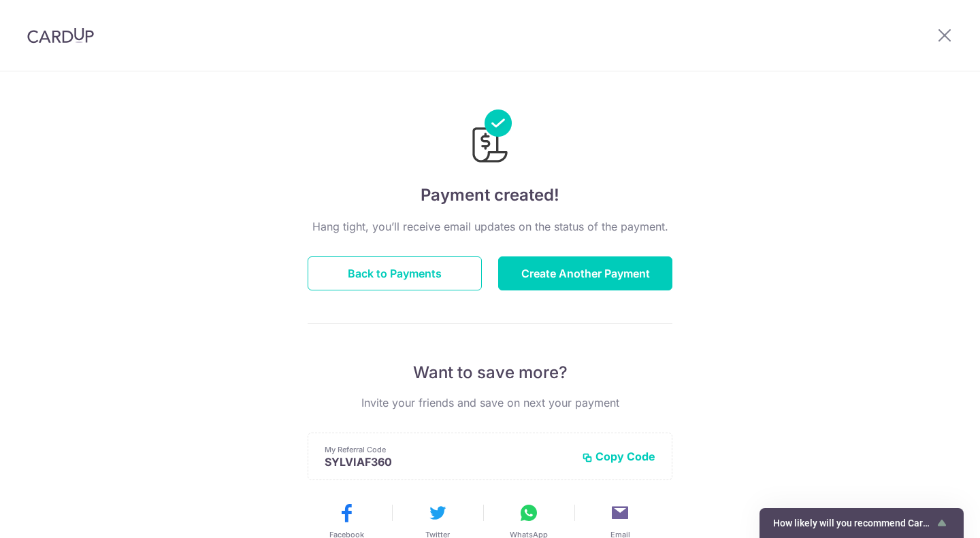  I want to click on span: How likely will you recommend CardUp to a friend?, so click(853, 523).